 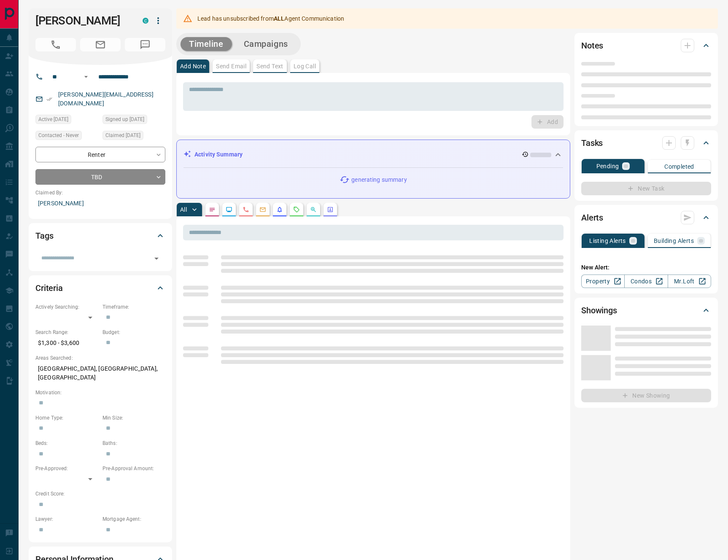 I want to click on p: Credit Score:, so click(x=101, y=494).